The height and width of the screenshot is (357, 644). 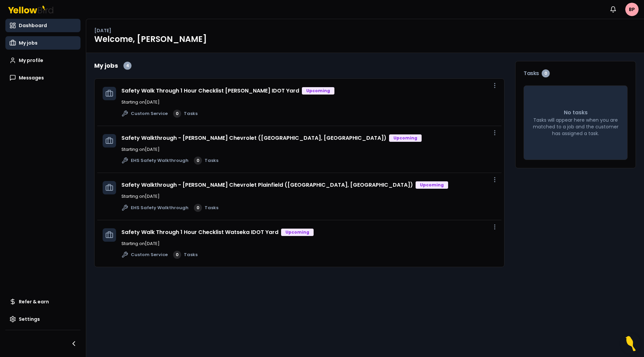 I want to click on h3: Tasks, so click(x=575, y=74).